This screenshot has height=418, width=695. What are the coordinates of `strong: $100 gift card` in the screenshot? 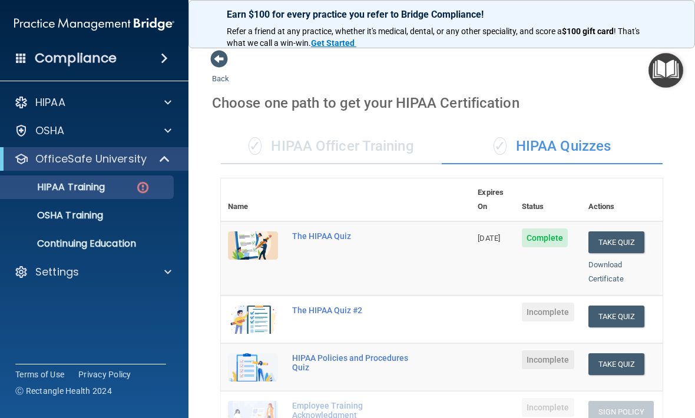 It's located at (588, 31).